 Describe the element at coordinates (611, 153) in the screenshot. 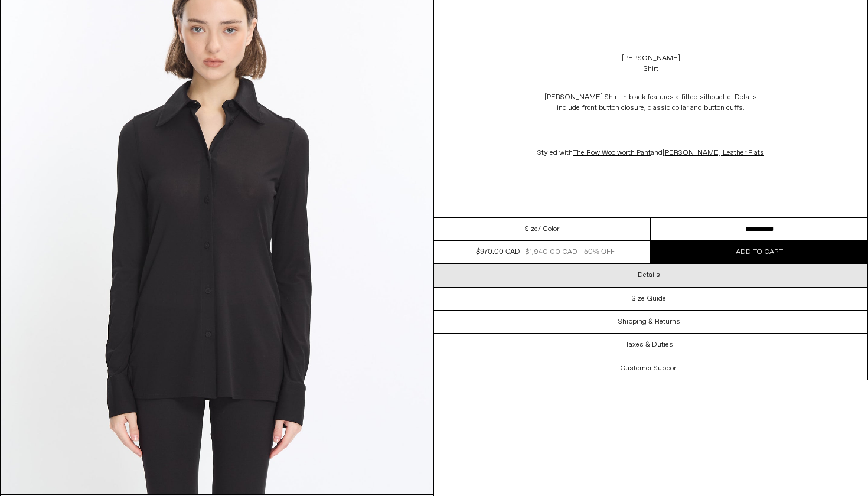

I see `a: The Row Woolworth Pant` at that location.